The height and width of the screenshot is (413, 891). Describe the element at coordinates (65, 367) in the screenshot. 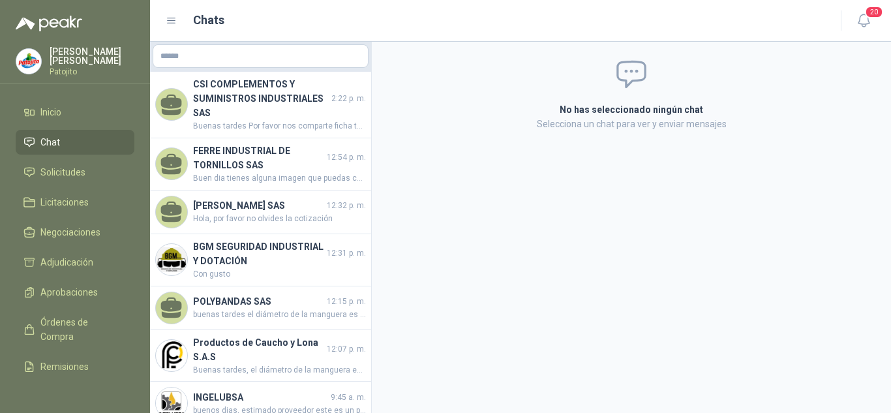

I see `span: Remisiones` at that location.